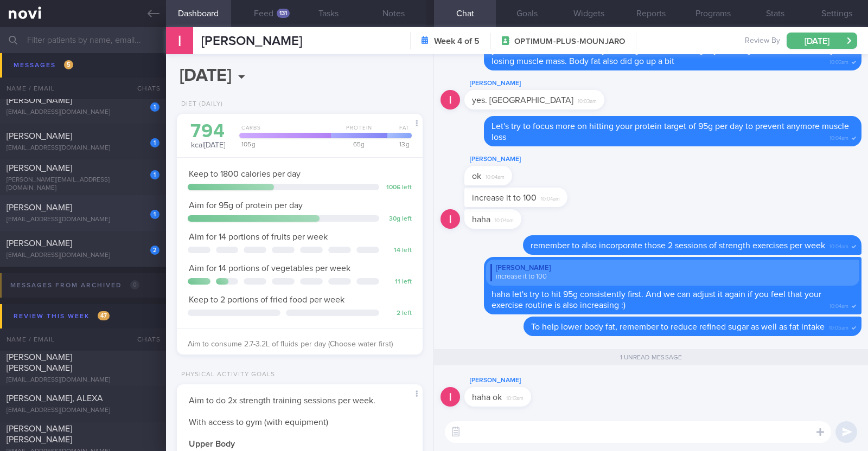 The width and height of the screenshot is (868, 451). What do you see at coordinates (258, 237) in the screenshot?
I see `span: Aim for 14 portions of fruits per week` at bounding box center [258, 237].